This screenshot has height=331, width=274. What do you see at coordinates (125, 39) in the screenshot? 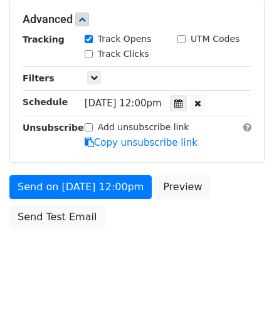
I see `label: Track Opens` at bounding box center [125, 39].